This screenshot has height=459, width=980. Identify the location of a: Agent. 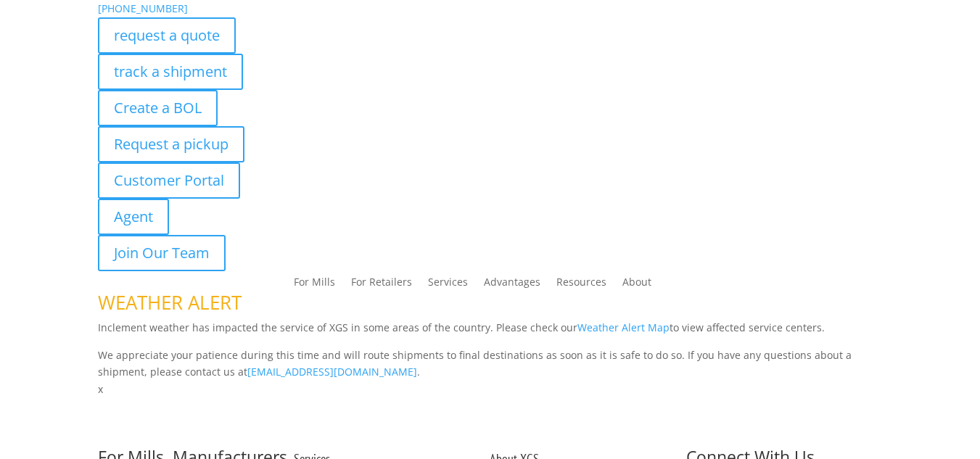
(133, 217).